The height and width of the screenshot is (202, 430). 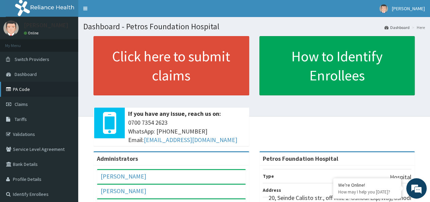 What do you see at coordinates (32, 33) in the screenshot?
I see `a: Online` at bounding box center [32, 33].